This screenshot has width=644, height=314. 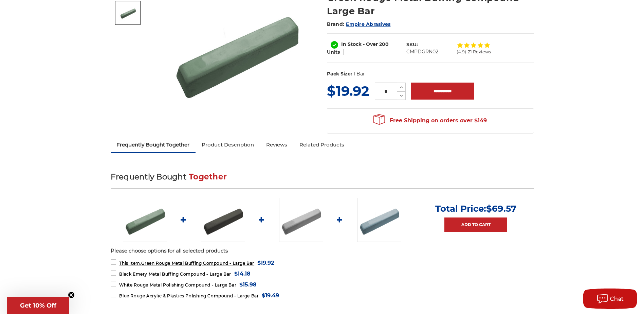 What do you see at coordinates (422, 52) in the screenshot?
I see `dd: CMPDGRN02` at bounding box center [422, 52].